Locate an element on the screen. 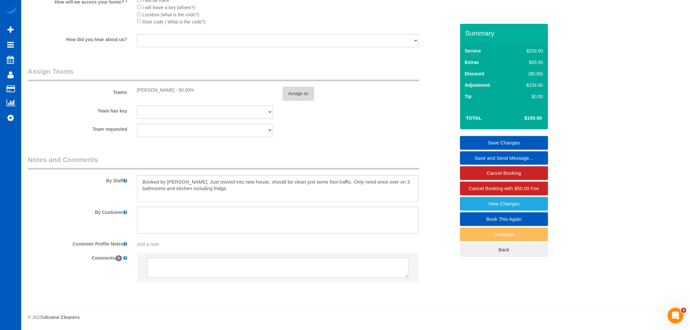 Image resolution: width=690 pixels, height=330 pixels. div: -$154.00 is located at coordinates (527, 85).